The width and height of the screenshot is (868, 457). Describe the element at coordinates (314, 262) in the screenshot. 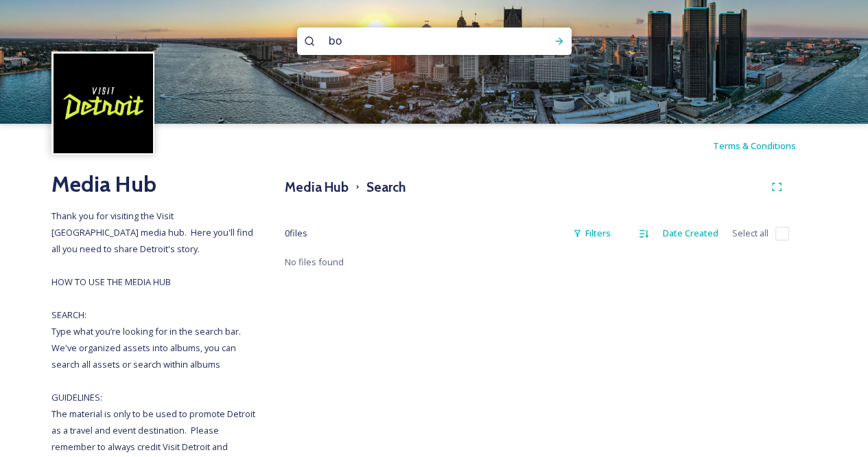

I see `span: No files found` at that location.